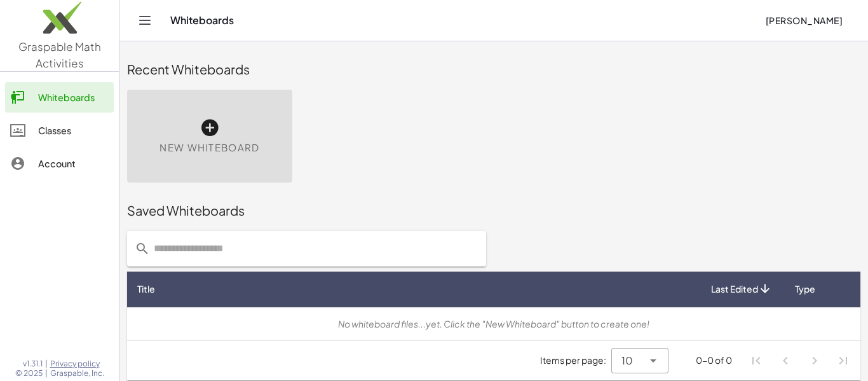 The image size is (868, 381). What do you see at coordinates (494, 323) in the screenshot?
I see `div: No whiteboard files...yet. Click the "New Whiteboard" button to create one!` at bounding box center [494, 323].